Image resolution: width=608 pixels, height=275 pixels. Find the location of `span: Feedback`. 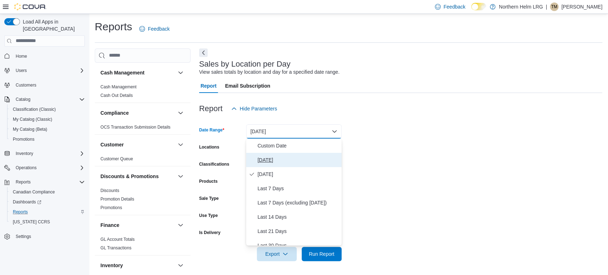

span: Feedback is located at coordinates (159, 29).